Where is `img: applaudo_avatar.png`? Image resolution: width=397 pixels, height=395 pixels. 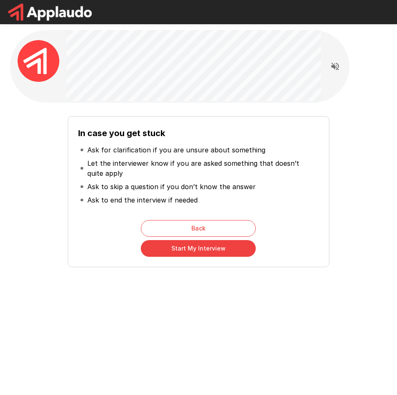 img: applaudo_avatar.png is located at coordinates (38, 61).